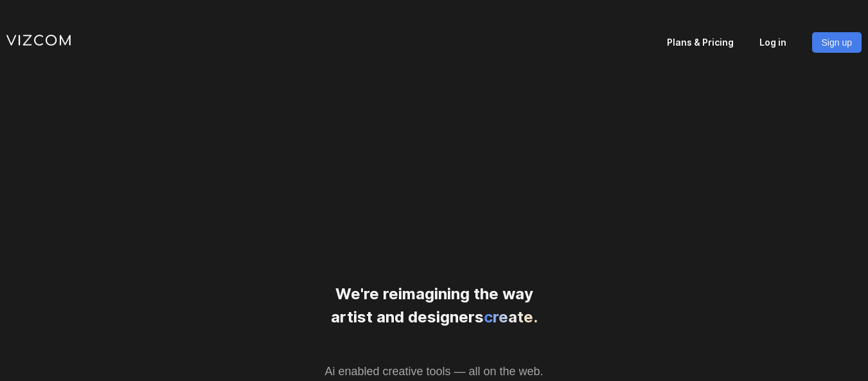  I want to click on span: create., so click(511, 316).